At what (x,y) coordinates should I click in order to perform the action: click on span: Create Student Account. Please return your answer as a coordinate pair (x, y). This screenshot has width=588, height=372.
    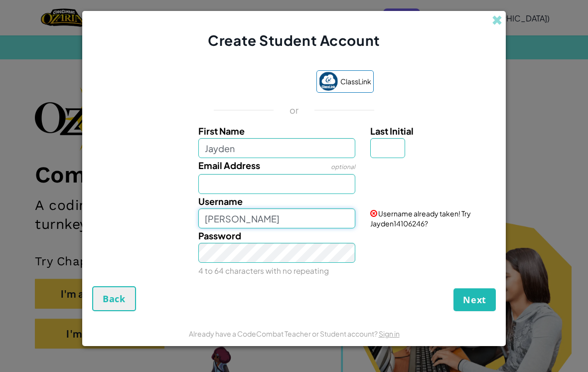
    Looking at the image, I should click on (294, 40).